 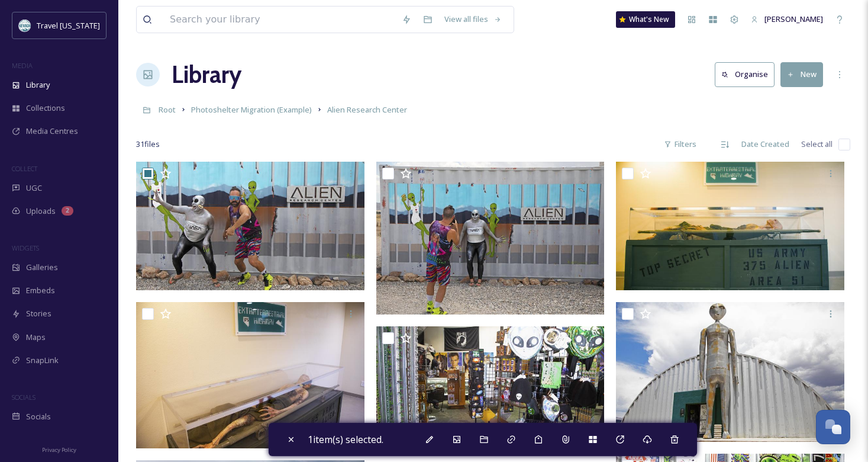 What do you see at coordinates (367, 110) in the screenshot?
I see `span: Alien Research Center` at bounding box center [367, 110].